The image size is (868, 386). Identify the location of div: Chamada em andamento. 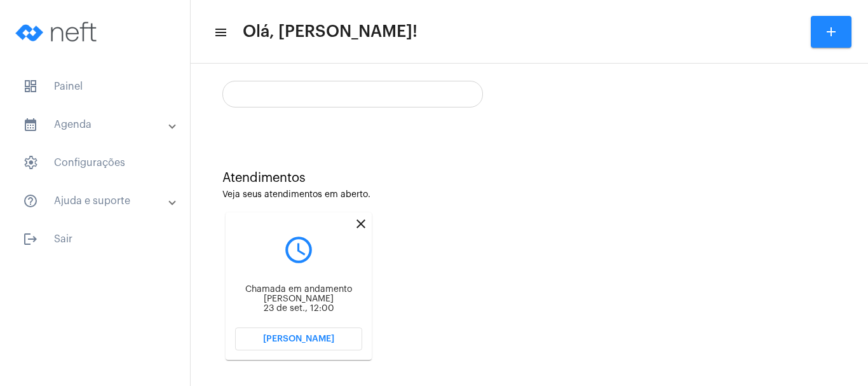
(298, 289).